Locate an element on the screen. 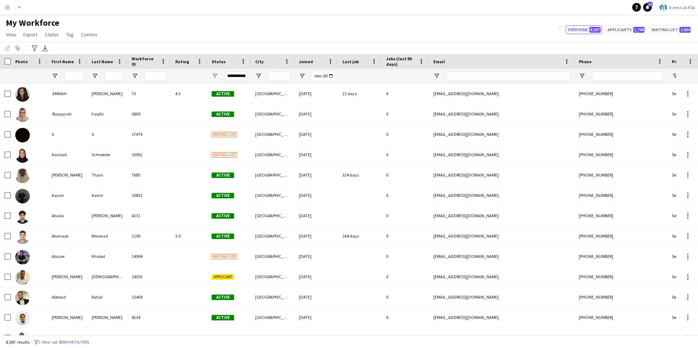 The image size is (698, 348). div: 324 days is located at coordinates (360, 175).